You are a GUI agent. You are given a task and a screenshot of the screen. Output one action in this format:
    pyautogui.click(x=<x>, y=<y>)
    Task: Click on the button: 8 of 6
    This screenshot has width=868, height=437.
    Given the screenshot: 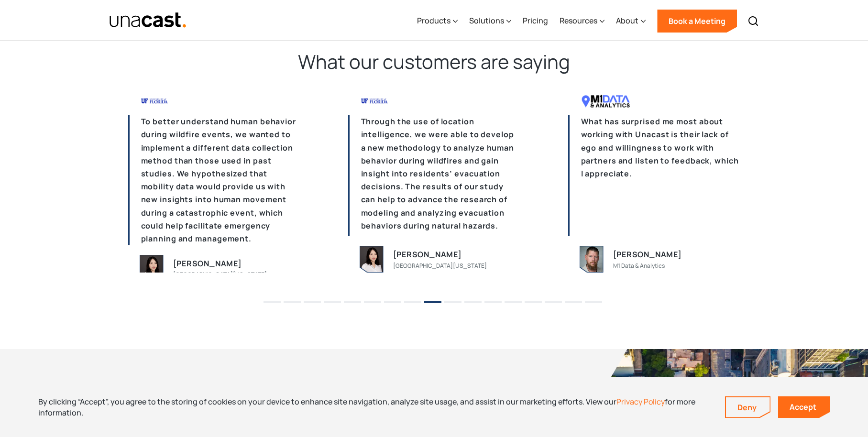 What is the action you would take?
    pyautogui.click(x=412, y=302)
    